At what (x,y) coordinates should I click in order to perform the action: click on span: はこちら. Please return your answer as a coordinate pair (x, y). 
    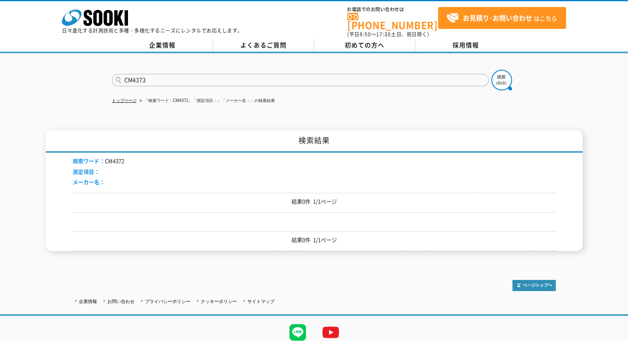
    Looking at the image, I should click on (502, 18).